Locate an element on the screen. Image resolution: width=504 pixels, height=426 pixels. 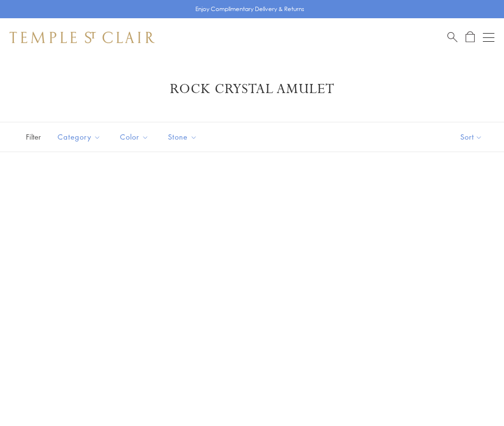
a: Open Shopping Bag is located at coordinates (470, 37).